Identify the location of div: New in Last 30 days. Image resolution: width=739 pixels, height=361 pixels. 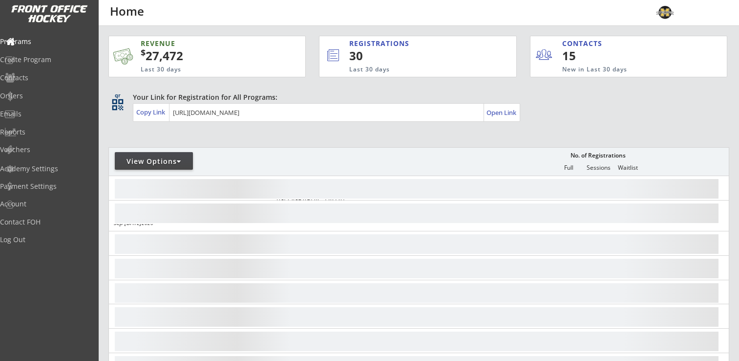
(622, 69).